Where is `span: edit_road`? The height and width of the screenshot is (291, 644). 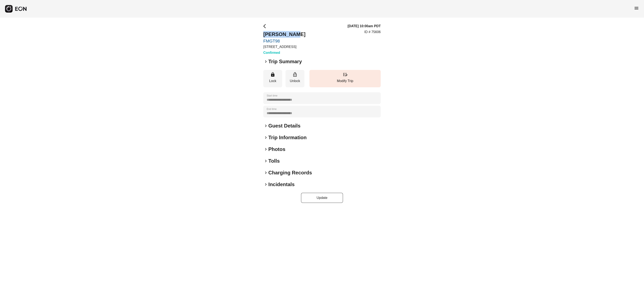 span: edit_road is located at coordinates (345, 75).